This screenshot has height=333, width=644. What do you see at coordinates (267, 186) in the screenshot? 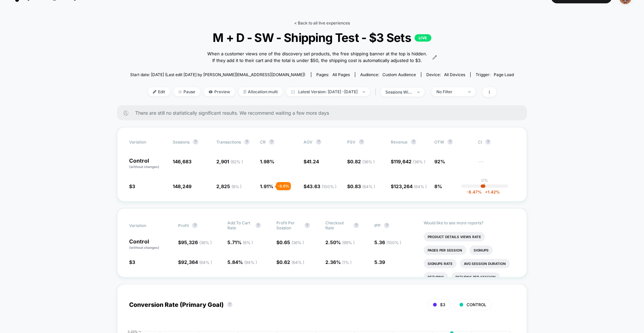
I see `span: 1.91 %` at bounding box center [267, 186].